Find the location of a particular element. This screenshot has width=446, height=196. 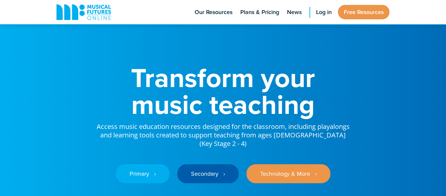

span: Our Resources is located at coordinates (214, 12).